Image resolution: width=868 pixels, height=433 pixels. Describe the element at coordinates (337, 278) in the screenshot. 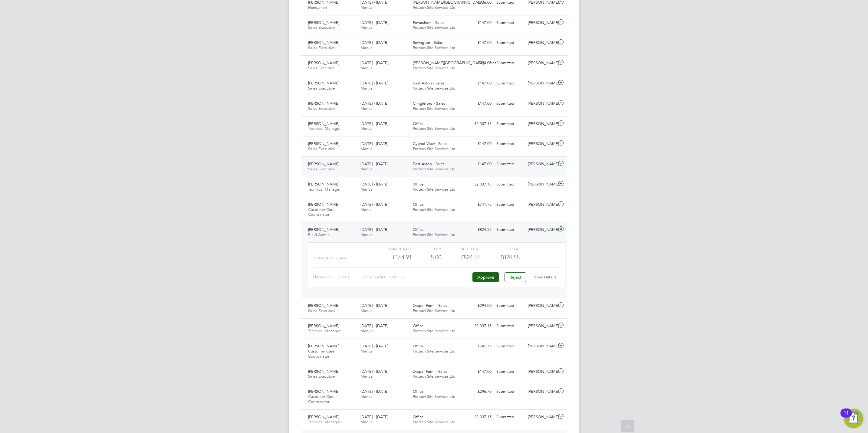

I see `div: Placement ID: 288310` at that location.